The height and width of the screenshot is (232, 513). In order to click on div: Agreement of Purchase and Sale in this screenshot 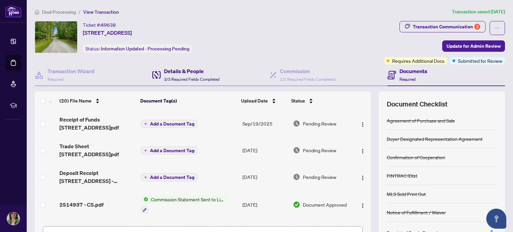, I will do `click(421, 121)`.